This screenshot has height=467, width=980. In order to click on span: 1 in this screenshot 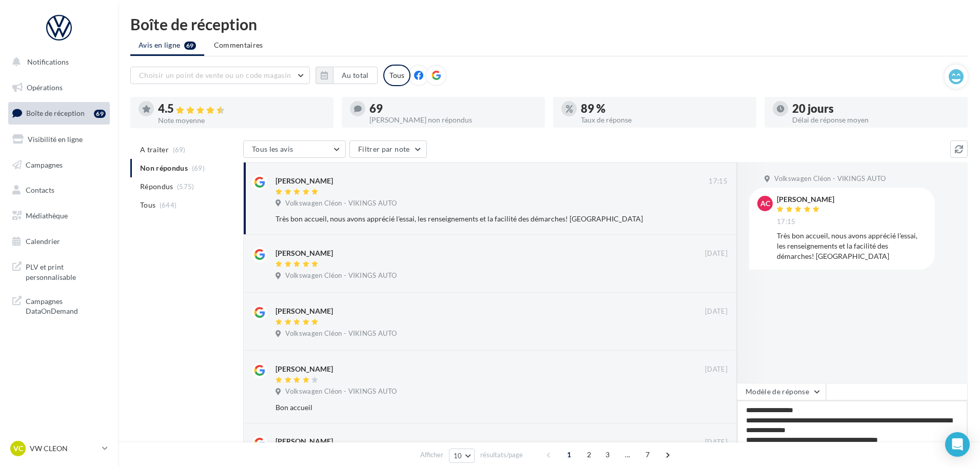, I will do `click(569, 455)`.